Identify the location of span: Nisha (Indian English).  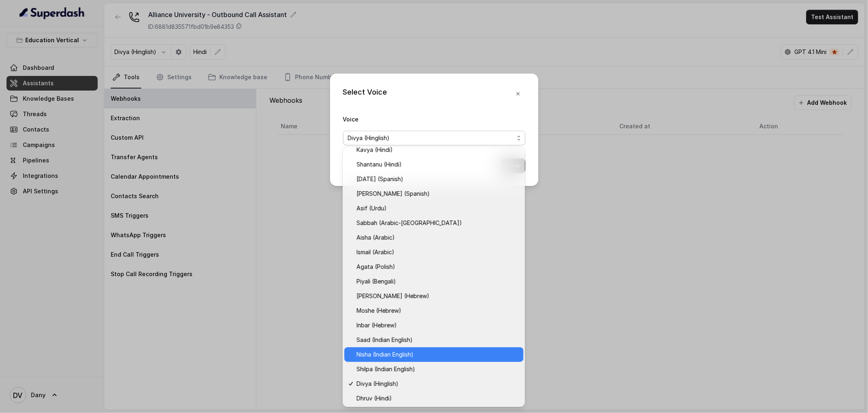
(437, 355).